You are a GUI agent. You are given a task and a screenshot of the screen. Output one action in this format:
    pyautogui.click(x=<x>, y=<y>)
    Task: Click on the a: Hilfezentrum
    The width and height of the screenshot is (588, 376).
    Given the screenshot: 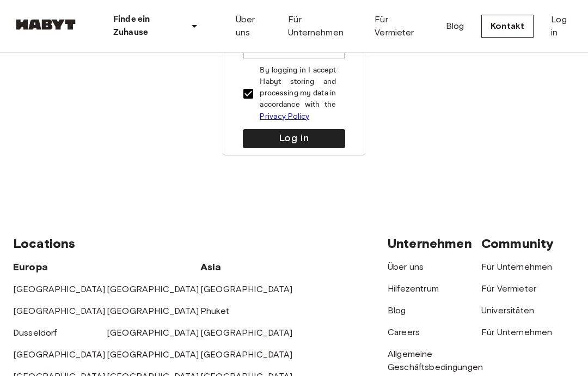 What is the action you would take?
    pyautogui.click(x=413, y=288)
    